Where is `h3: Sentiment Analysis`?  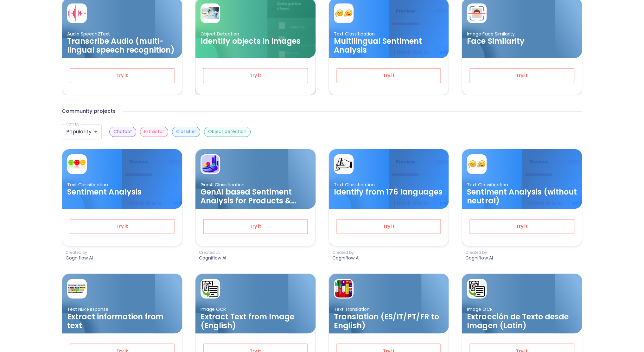
h3: Sentiment Analysis is located at coordinates (122, 192).